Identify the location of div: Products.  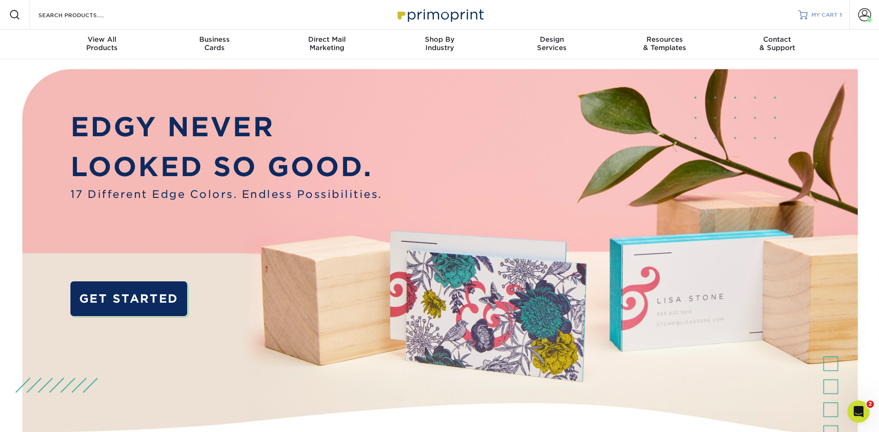
(102, 44).